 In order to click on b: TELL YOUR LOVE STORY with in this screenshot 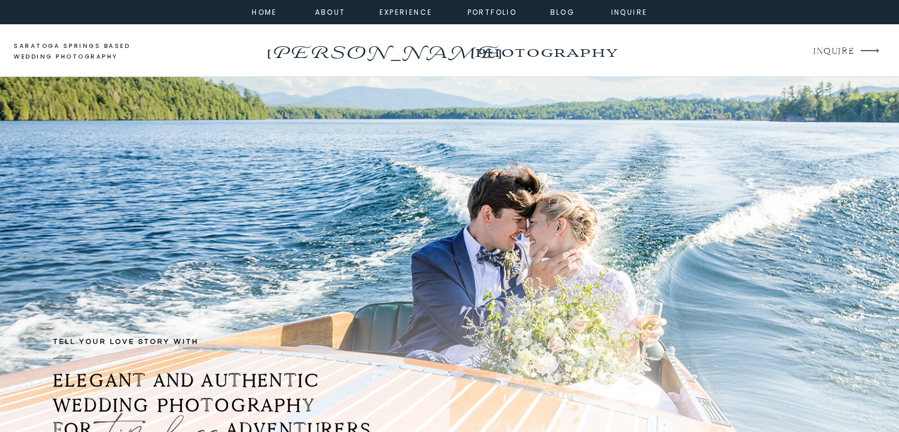, I will do `click(126, 341)`.